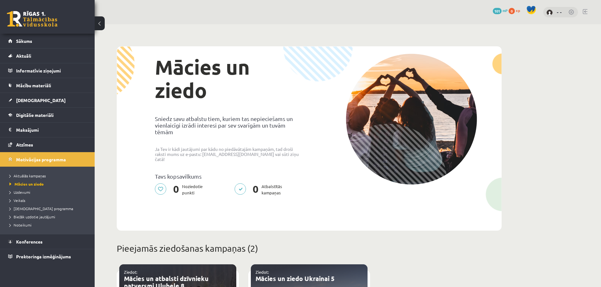 This screenshot has width=601, height=287. I want to click on span: Aktuālās kampaņas, so click(27, 176).